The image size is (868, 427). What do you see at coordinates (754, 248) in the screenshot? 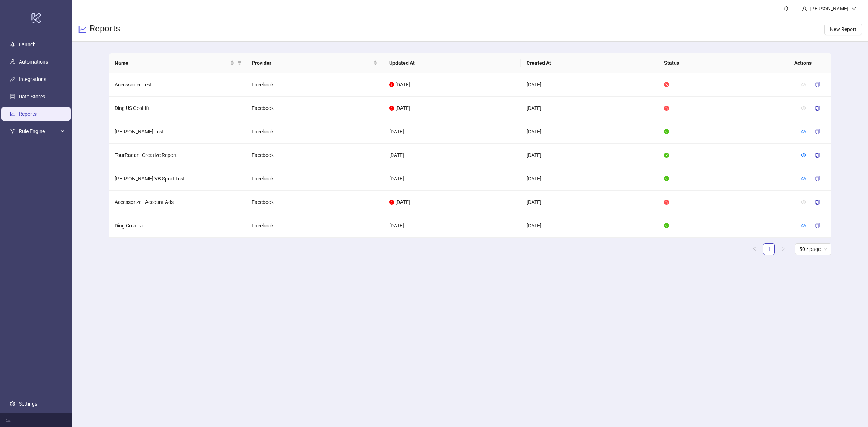
I see `span: left` at bounding box center [754, 248].